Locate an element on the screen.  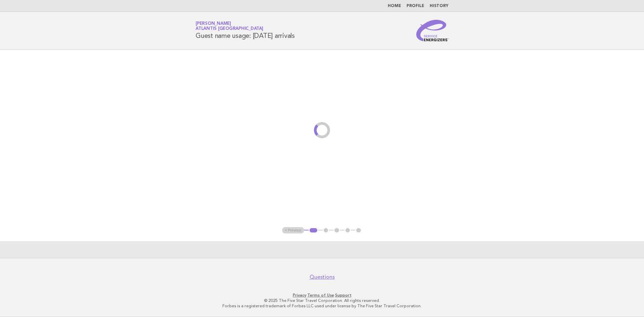
a: Privacy is located at coordinates (300, 295).